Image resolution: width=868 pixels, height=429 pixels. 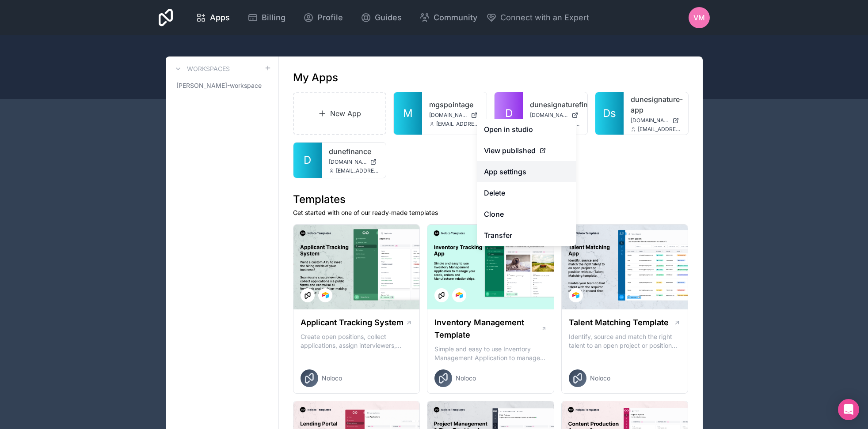 I want to click on a: Apps, so click(x=212, y=18).